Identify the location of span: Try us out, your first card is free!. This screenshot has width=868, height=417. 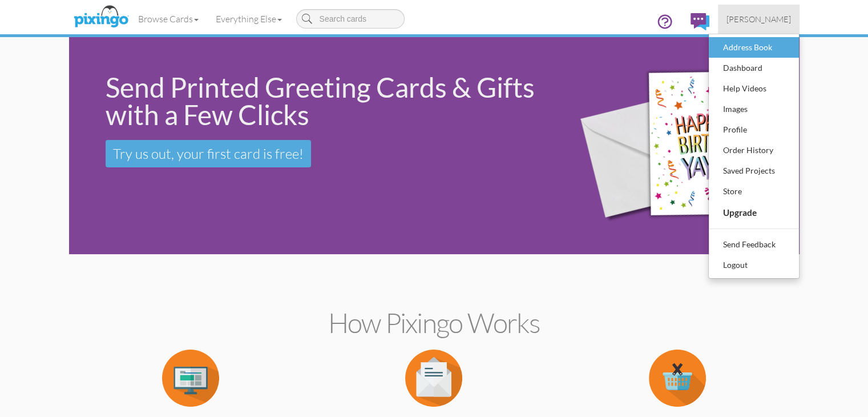
(208, 153).